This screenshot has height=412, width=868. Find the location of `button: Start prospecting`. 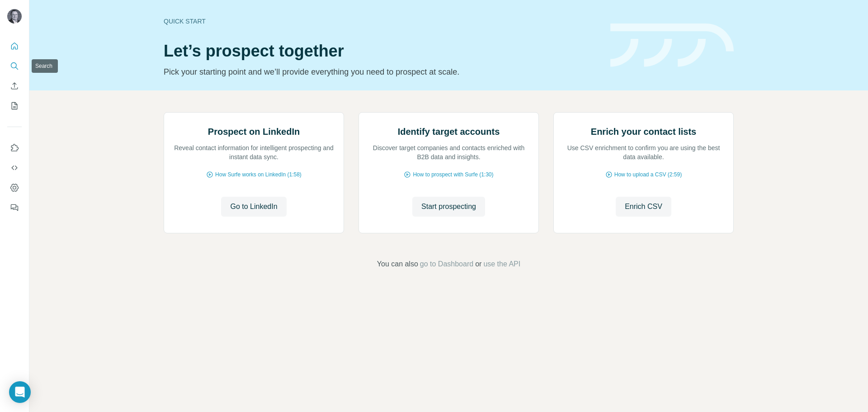

button: Start prospecting is located at coordinates (449, 206).